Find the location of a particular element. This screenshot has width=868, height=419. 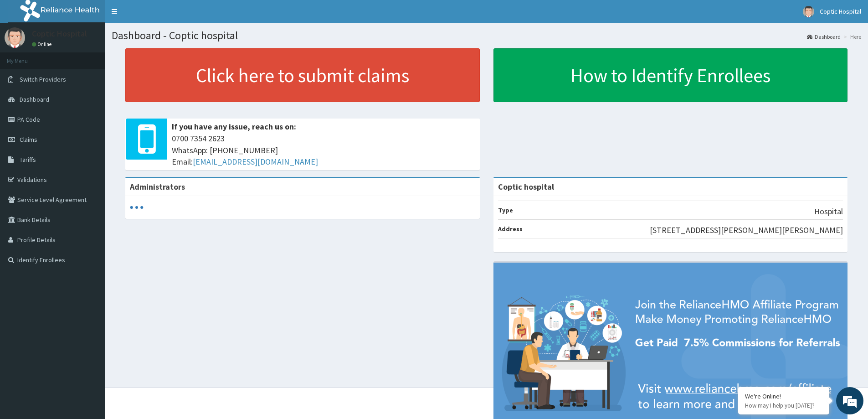

span: Tariffs is located at coordinates (28, 159).